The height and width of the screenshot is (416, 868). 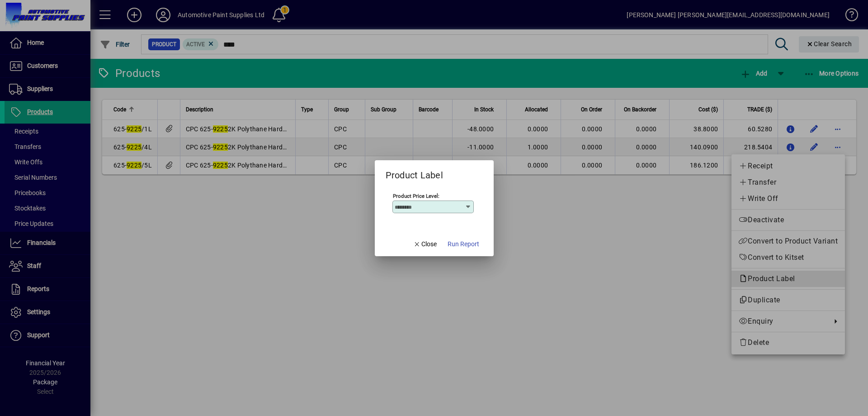 What do you see at coordinates (463, 244) in the screenshot?
I see `button: Run Report` at bounding box center [463, 244].